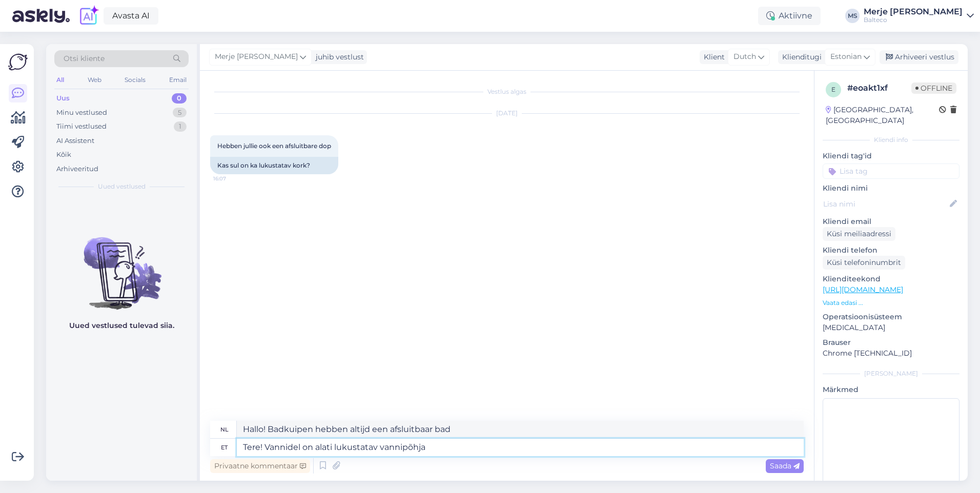 This screenshot has width=980, height=493. Describe the element at coordinates (131, 16) in the screenshot. I see `a: Avasta AI` at that location.